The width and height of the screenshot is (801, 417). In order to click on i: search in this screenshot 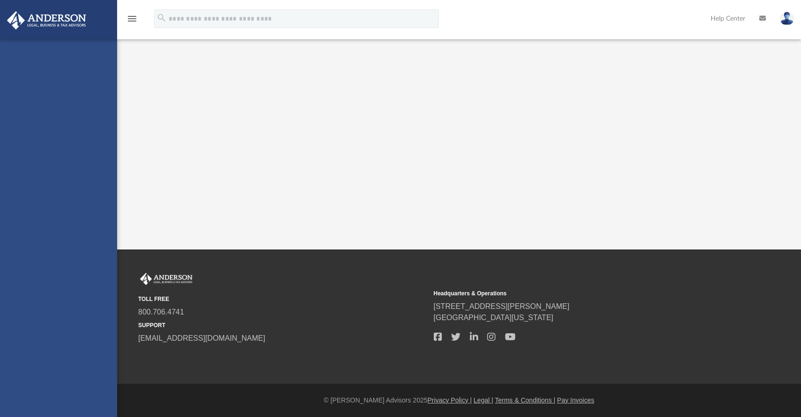, I will do `click(162, 18)`.